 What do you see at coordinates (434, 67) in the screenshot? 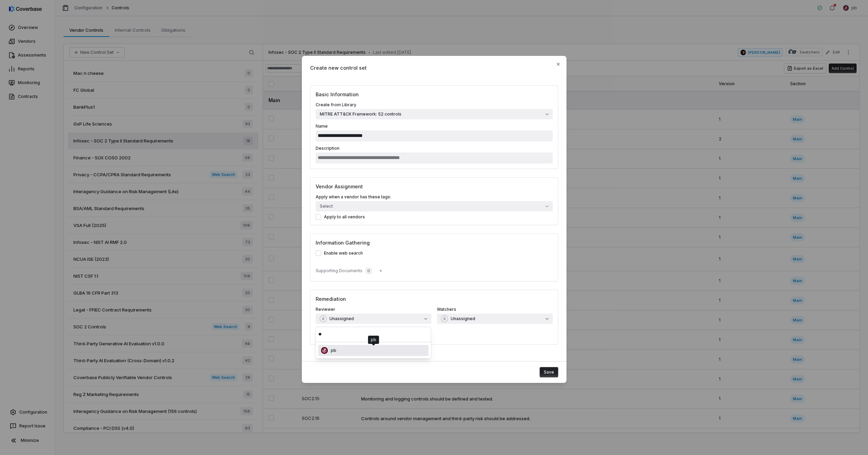
I see `span: Create new control set` at bounding box center [434, 67].